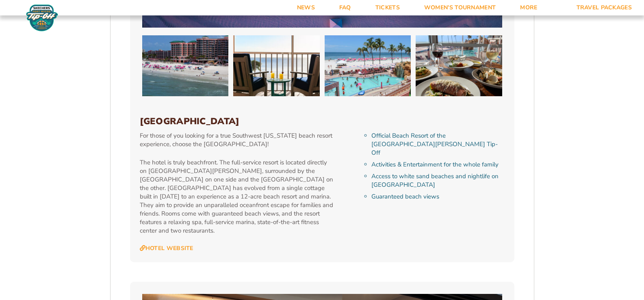 This screenshot has height=300, width=644. Describe the element at coordinates (438, 165) in the screenshot. I see `li: Activities & Entertainment for the whole family` at that location.